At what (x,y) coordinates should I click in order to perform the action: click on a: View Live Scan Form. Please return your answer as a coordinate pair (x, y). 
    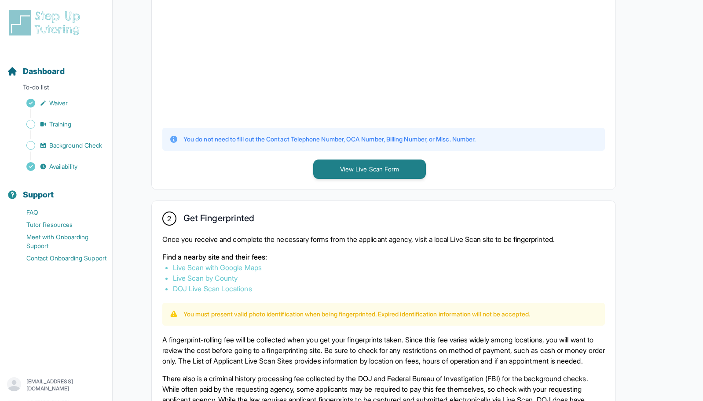
    Looking at the image, I should click on (370, 169).